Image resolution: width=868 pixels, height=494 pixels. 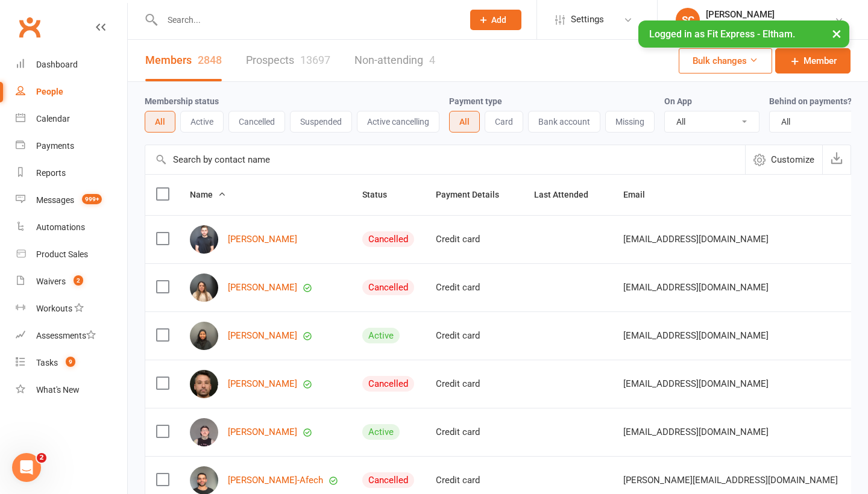 What do you see at coordinates (395, 60) in the screenshot?
I see `a: Non-attending4` at bounding box center [395, 60].